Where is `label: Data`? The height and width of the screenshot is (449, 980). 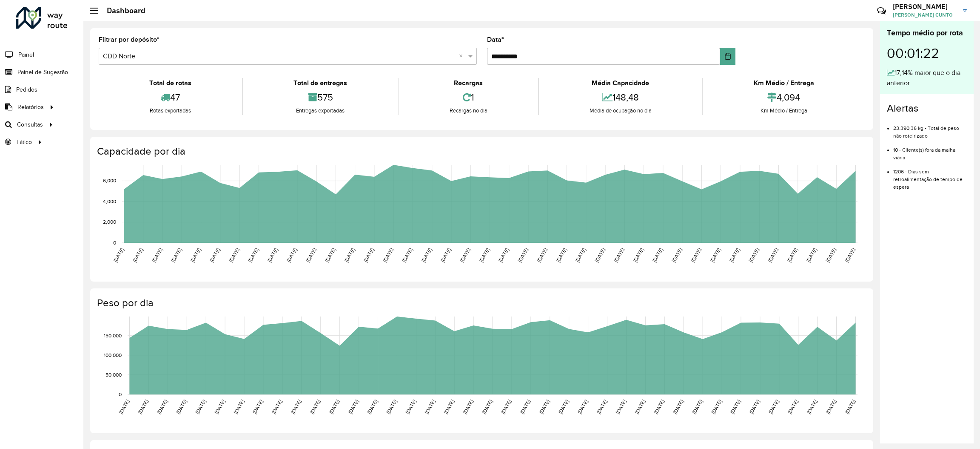 label: Data is located at coordinates (496, 40).